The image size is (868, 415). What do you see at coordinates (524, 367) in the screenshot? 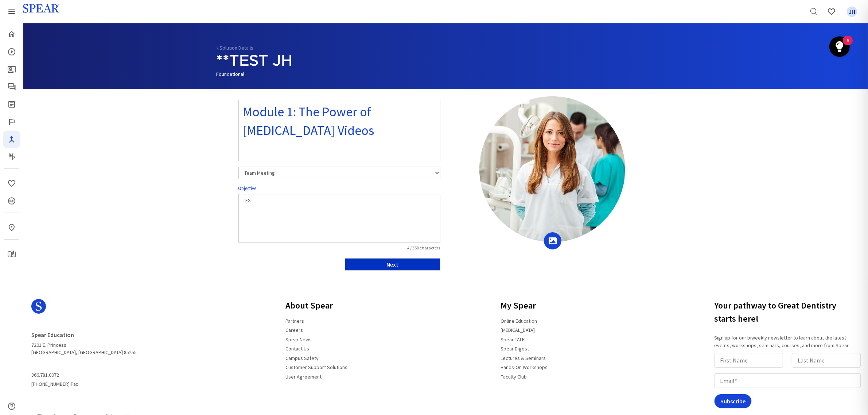
I see `a: Hands-On Workshops` at bounding box center [524, 367].